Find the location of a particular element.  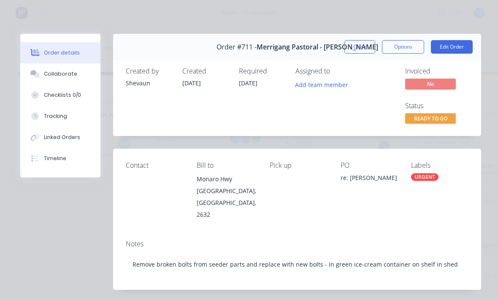

button: Linked Orders is located at coordinates (60, 137).